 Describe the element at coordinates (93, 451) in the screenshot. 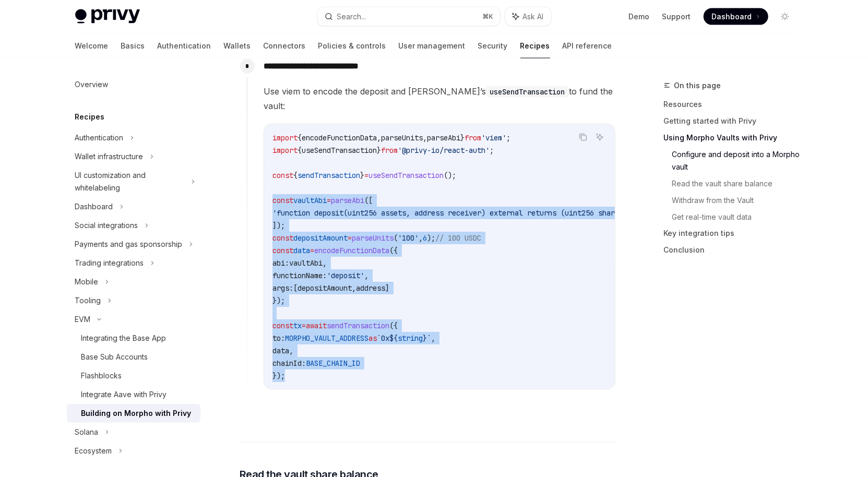

I see `div: Ecosystem` at that location.